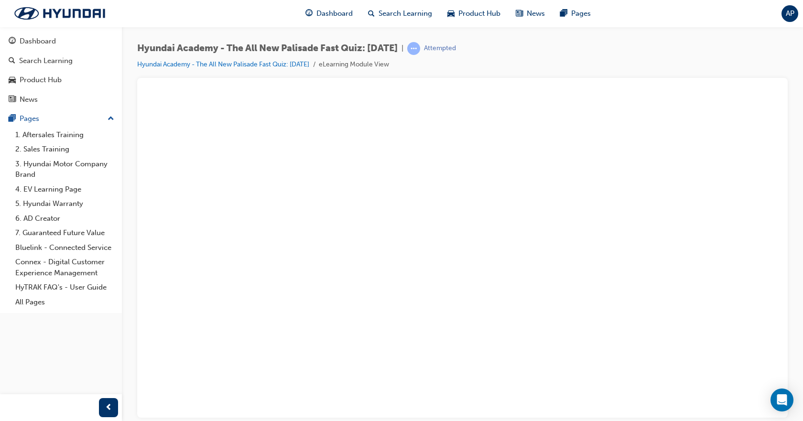  Describe the element at coordinates (29, 99) in the screenshot. I see `div: News` at that location.